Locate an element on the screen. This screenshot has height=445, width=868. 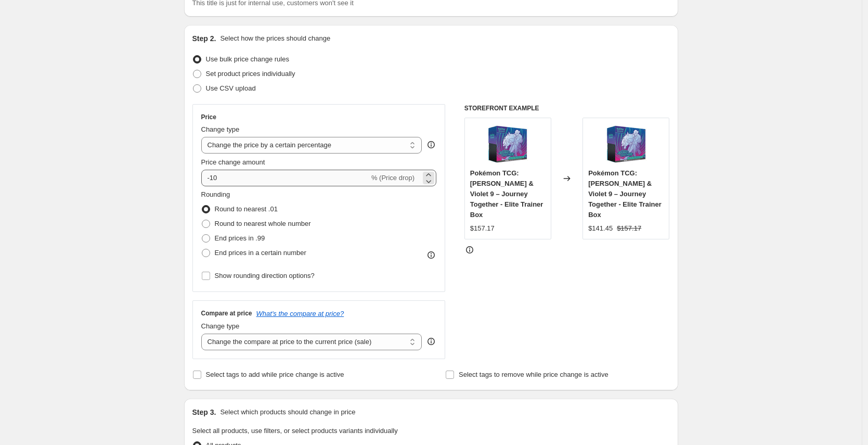
span: Rounding is located at coordinates (216, 194).